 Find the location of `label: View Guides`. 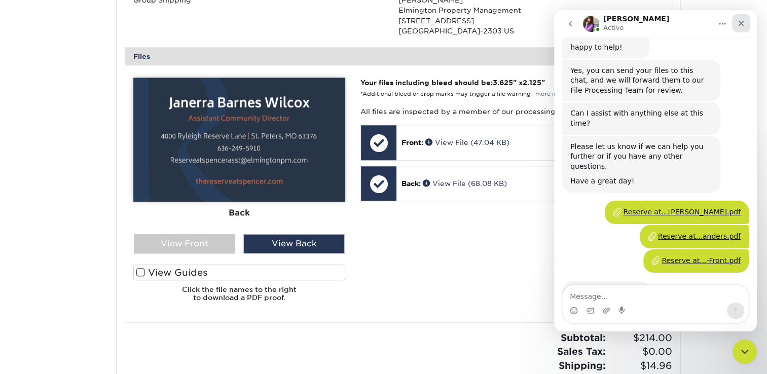

label: View Guides is located at coordinates (239, 272).